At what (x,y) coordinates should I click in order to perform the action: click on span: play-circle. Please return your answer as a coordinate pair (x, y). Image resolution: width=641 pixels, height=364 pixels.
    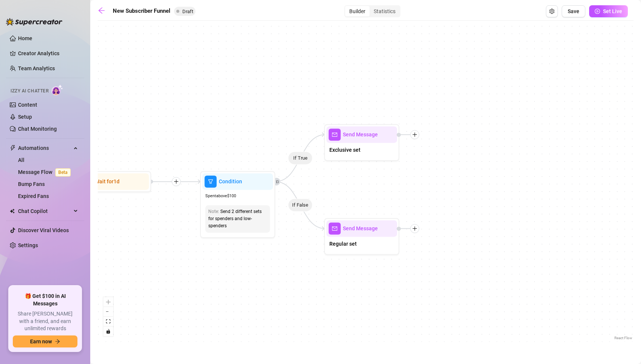
    Looking at the image, I should click on (597, 11).